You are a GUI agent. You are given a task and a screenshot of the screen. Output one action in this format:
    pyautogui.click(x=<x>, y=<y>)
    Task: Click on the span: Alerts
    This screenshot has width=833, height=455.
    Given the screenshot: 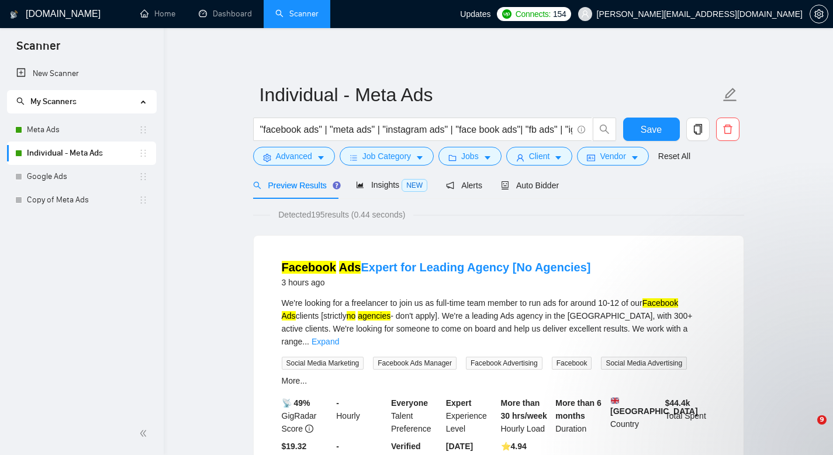 What is the action you would take?
    pyautogui.click(x=464, y=185)
    